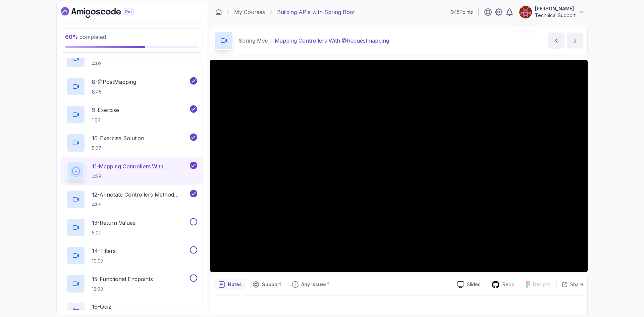  Describe the element at coordinates (104, 251) in the screenshot. I see `p: 14 - Filters` at that location.